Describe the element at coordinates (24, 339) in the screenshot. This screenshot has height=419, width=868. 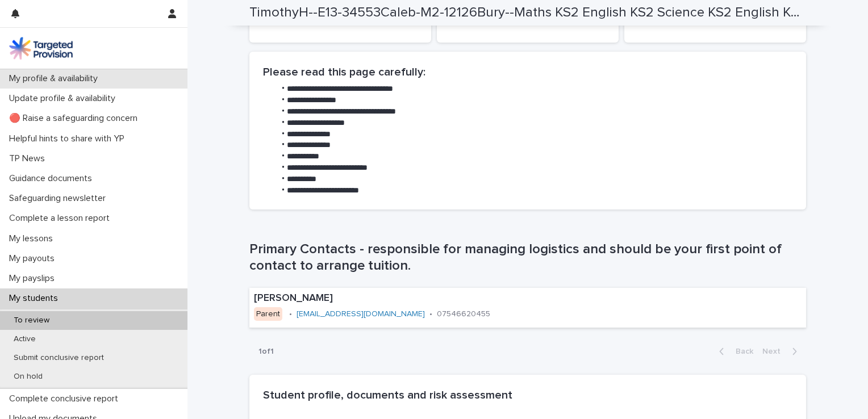
I see `p: Active` at that location.